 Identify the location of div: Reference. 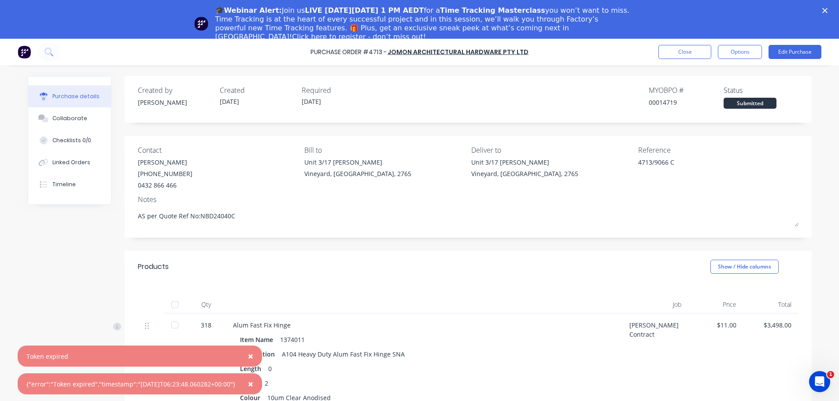
(718, 150).